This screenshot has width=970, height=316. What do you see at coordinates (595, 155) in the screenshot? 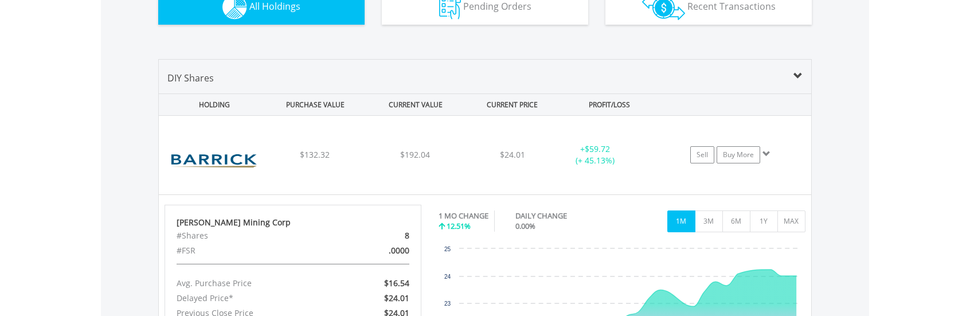
I see `div: + (+ 45.13%)` at bounding box center [595, 155].